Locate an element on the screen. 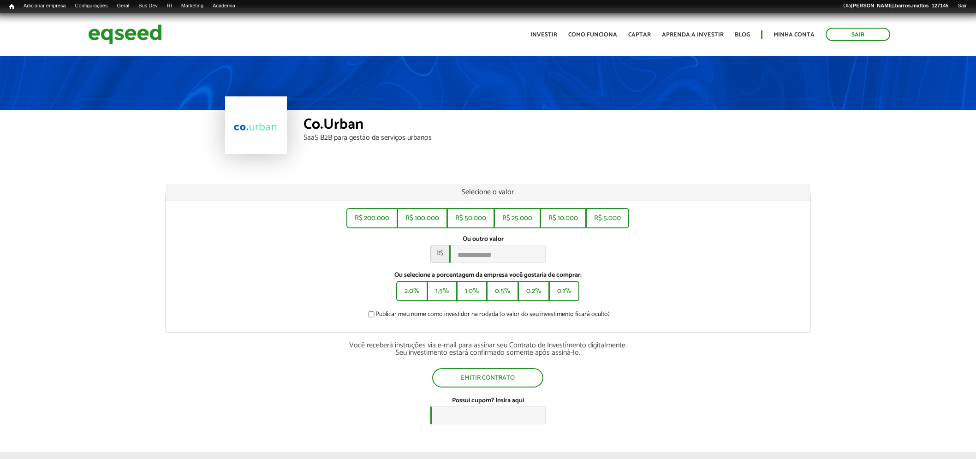 The width and height of the screenshot is (976, 459). button: 2.0% is located at coordinates (412, 291).